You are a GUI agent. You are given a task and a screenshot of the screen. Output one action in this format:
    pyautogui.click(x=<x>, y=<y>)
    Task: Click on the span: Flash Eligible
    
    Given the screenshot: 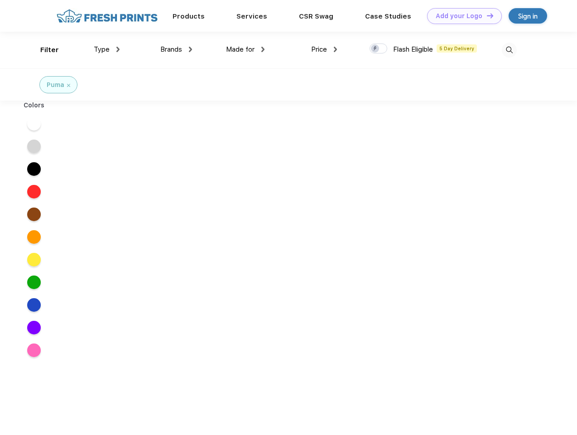 What is the action you would take?
    pyautogui.click(x=413, y=49)
    